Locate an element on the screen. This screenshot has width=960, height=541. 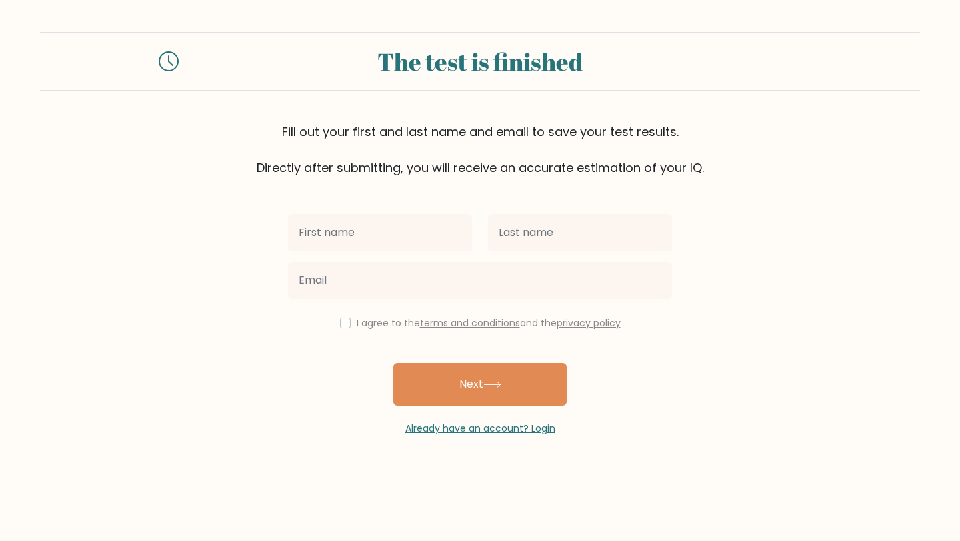
a: privacy policy is located at coordinates (588, 323).